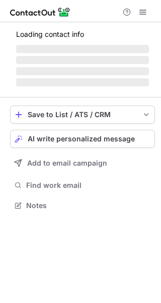 The width and height of the screenshot is (161, 303). Describe the element at coordinates (89, 185) in the screenshot. I see `span: Find work email` at that location.